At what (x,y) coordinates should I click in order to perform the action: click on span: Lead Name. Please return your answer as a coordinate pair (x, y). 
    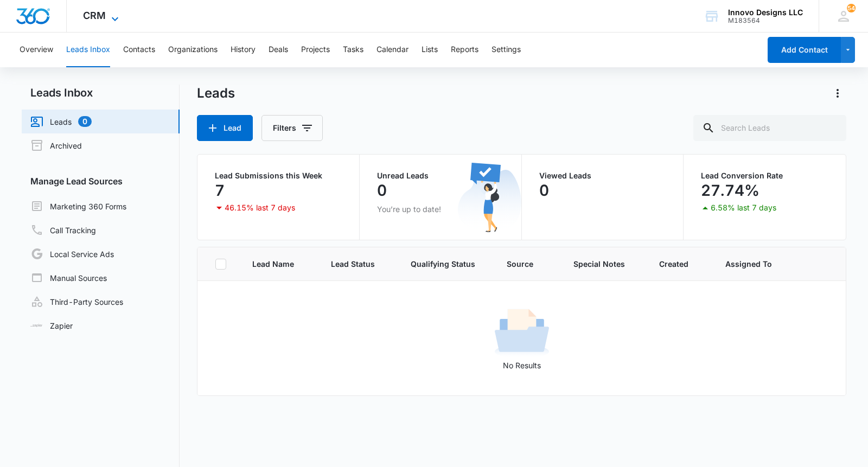
    Looking at the image, I should click on (278, 264).